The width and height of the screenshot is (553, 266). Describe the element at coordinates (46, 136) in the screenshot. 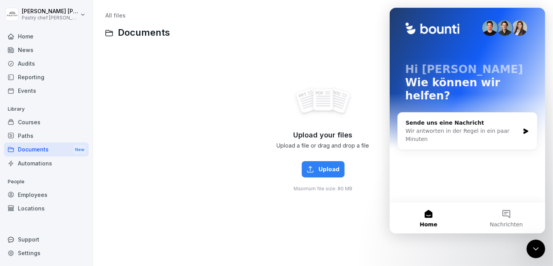

I see `div: Paths` at that location.